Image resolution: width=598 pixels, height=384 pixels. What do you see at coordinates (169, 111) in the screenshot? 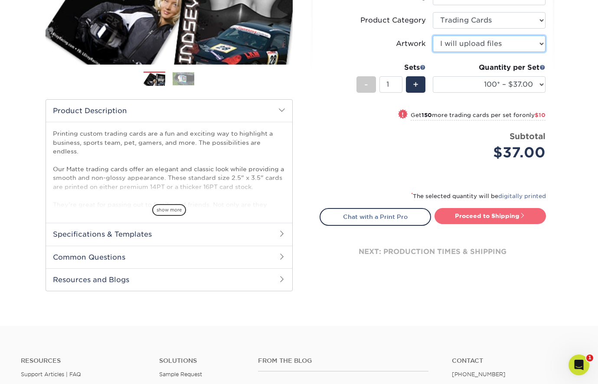
I see `h2: Product Description` at bounding box center [169, 111].